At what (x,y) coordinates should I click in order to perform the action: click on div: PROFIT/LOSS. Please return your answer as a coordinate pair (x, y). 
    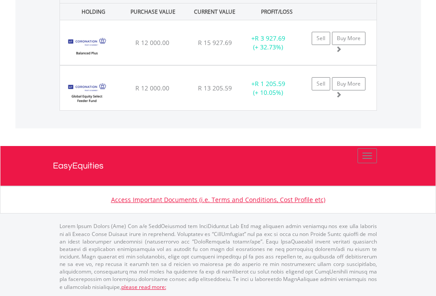
    Looking at the image, I should click on (277, 11).